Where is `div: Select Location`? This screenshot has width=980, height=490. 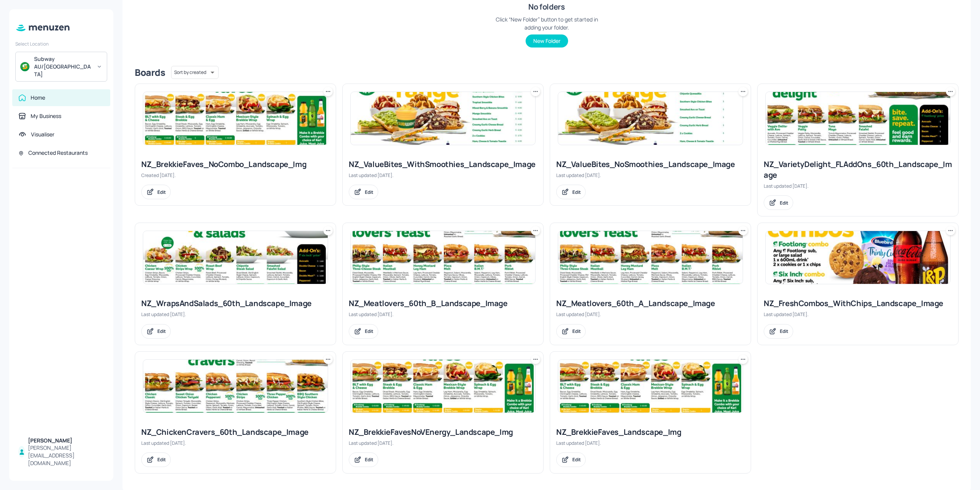 div: Select Location is located at coordinates (61, 44).